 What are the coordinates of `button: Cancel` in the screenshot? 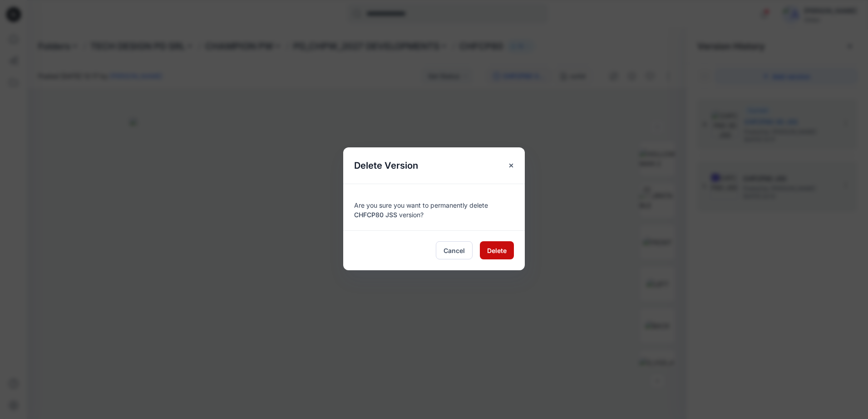 It's located at (454, 250).